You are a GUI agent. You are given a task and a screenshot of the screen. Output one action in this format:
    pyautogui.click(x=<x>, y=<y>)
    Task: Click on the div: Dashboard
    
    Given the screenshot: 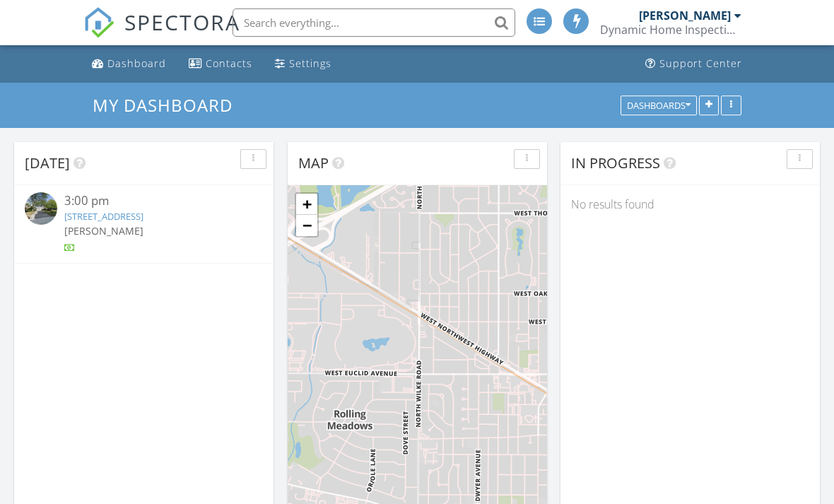 What is the action you would take?
    pyautogui.click(x=136, y=63)
    